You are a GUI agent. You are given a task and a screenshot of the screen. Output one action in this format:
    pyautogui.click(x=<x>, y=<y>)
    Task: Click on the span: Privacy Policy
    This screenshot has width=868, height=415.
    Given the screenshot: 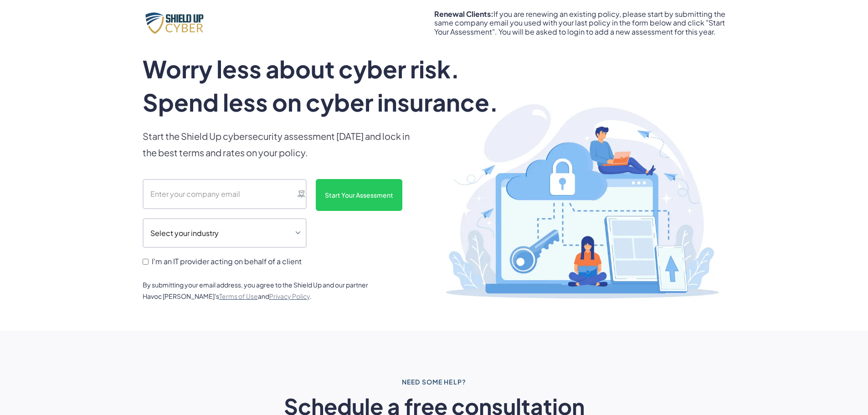 What is the action you would take?
    pyautogui.click(x=289, y=296)
    